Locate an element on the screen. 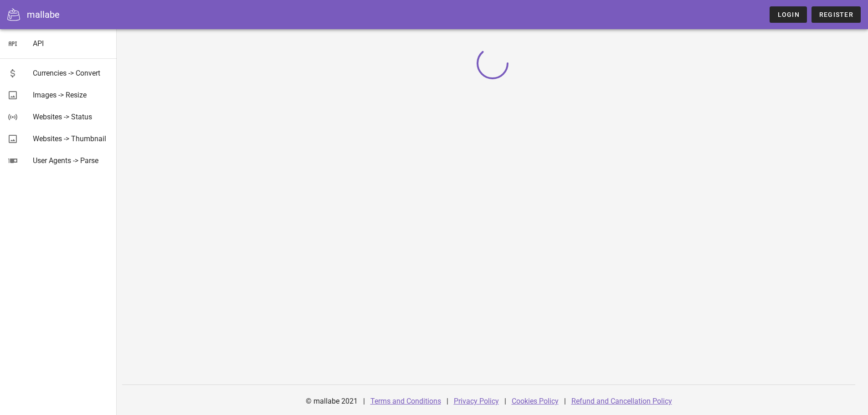 The width and height of the screenshot is (868, 415). a: Terms and Conditions is located at coordinates (406, 401).